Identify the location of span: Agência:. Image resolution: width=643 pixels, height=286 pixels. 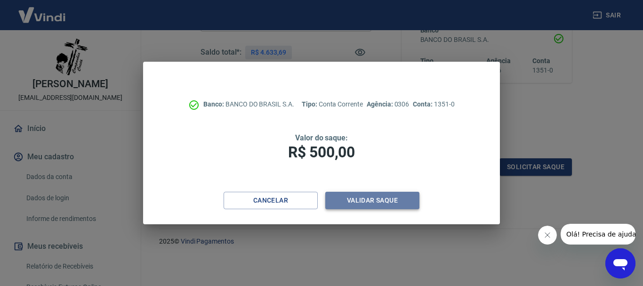
(380, 104).